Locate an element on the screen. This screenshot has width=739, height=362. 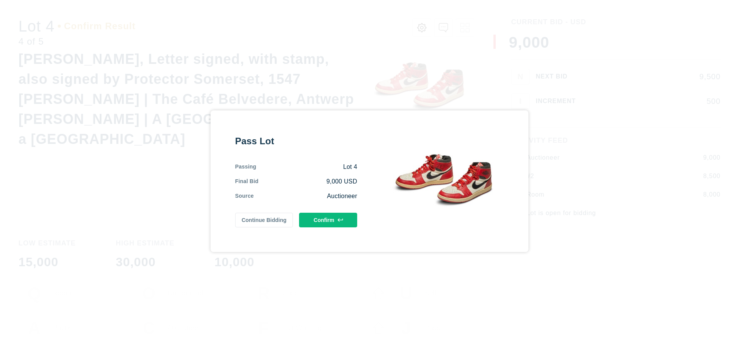
div: Final Bid is located at coordinates (247, 182).